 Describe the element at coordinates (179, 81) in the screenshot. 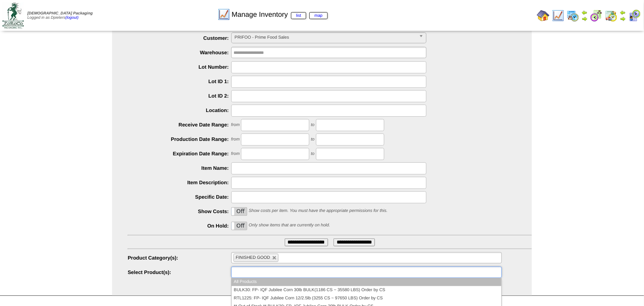

I see `label: Lot ID 1:` at that location.